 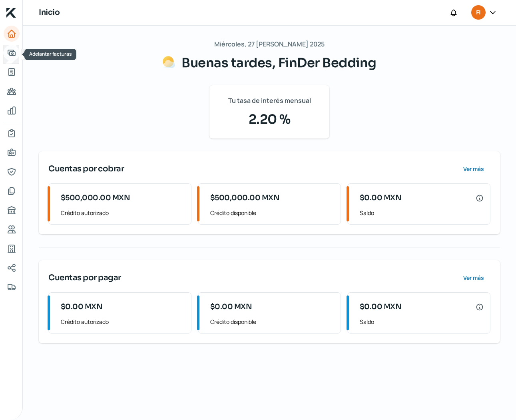 What do you see at coordinates (11, 91) in the screenshot?
I see `a: Pago a proveedores` at bounding box center [11, 91].